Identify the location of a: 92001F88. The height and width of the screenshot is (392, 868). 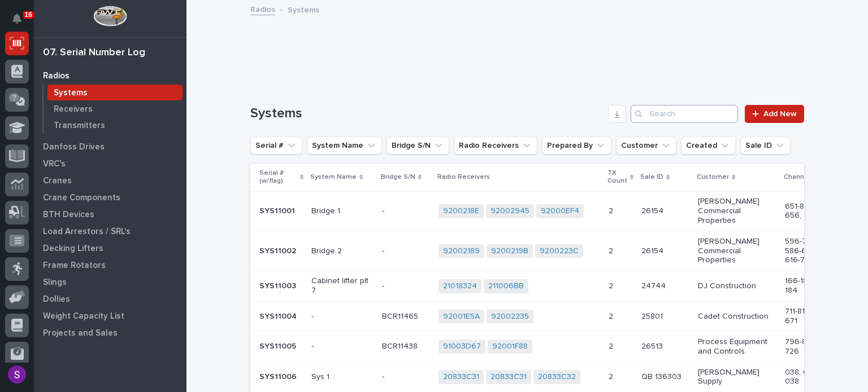
(509, 346).